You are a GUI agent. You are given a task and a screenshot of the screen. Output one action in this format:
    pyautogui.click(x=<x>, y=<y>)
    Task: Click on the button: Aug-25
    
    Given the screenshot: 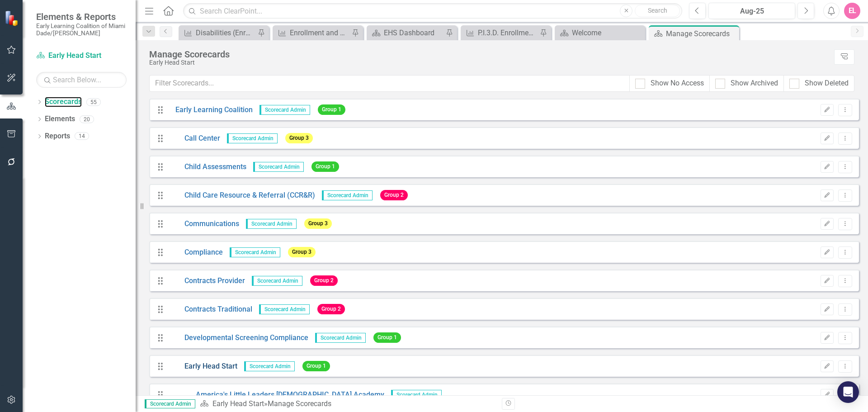 What is the action you would take?
    pyautogui.click(x=751, y=11)
    